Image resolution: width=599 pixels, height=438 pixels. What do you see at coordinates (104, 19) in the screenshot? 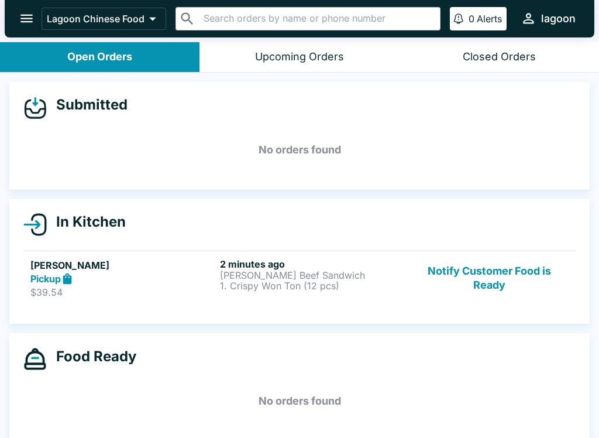
I see `button: Lagoon Chinese Food` at bounding box center [104, 19].